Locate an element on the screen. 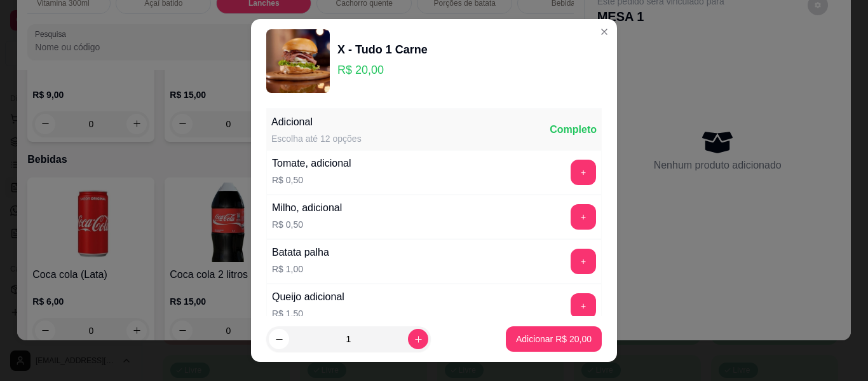 This screenshot has height=381, width=868. p: R$ 20,00 is located at coordinates (382, 70).